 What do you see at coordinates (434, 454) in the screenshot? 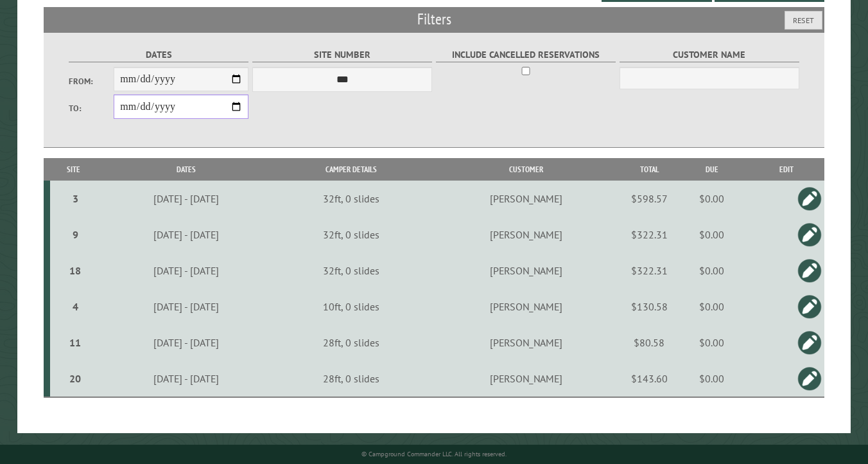
I see `small: © Campground Commander LLC. All rights reserved.` at bounding box center [434, 454].